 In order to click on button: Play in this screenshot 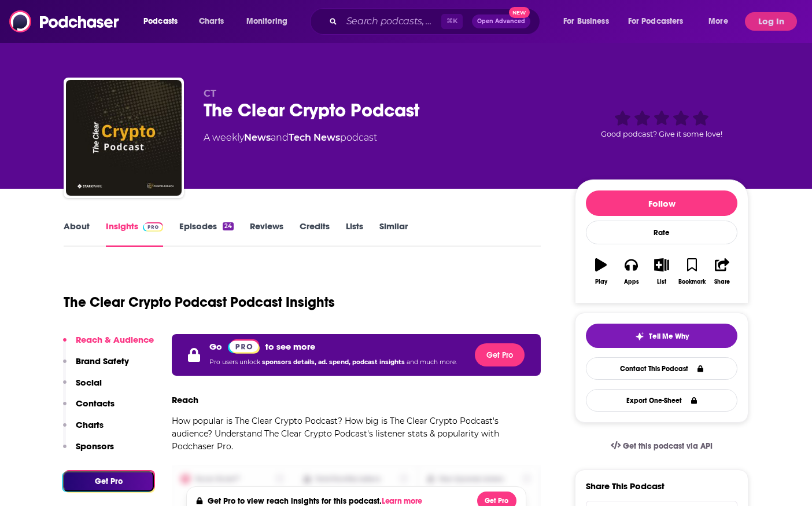, I will do `click(601, 271)`.